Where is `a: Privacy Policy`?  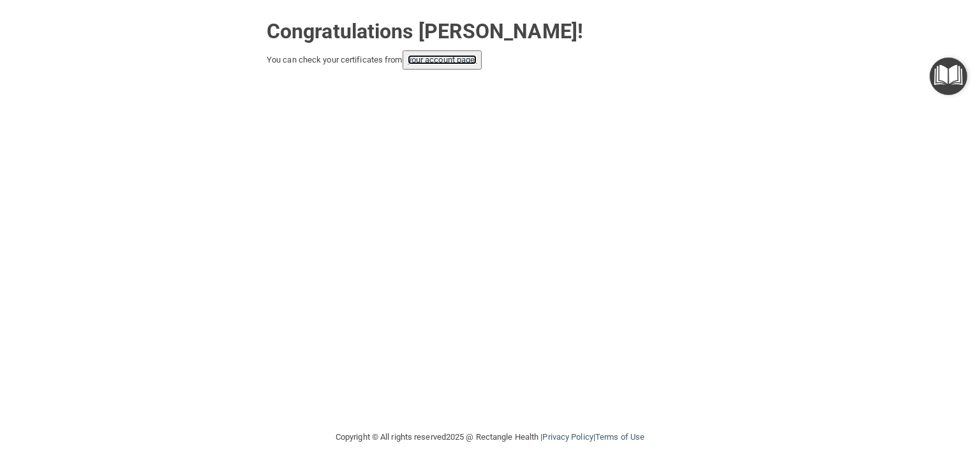
a: Privacy Policy is located at coordinates (567, 436).